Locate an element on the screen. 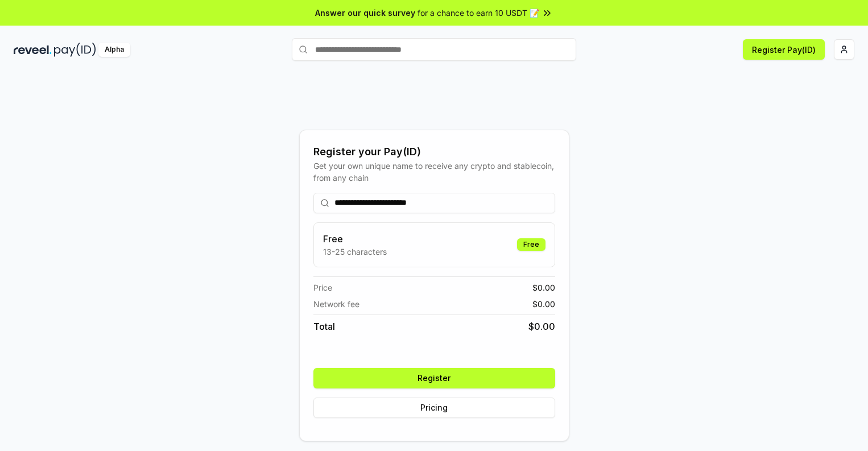 The image size is (868, 451). span: Answer our quick survey is located at coordinates (365, 12).